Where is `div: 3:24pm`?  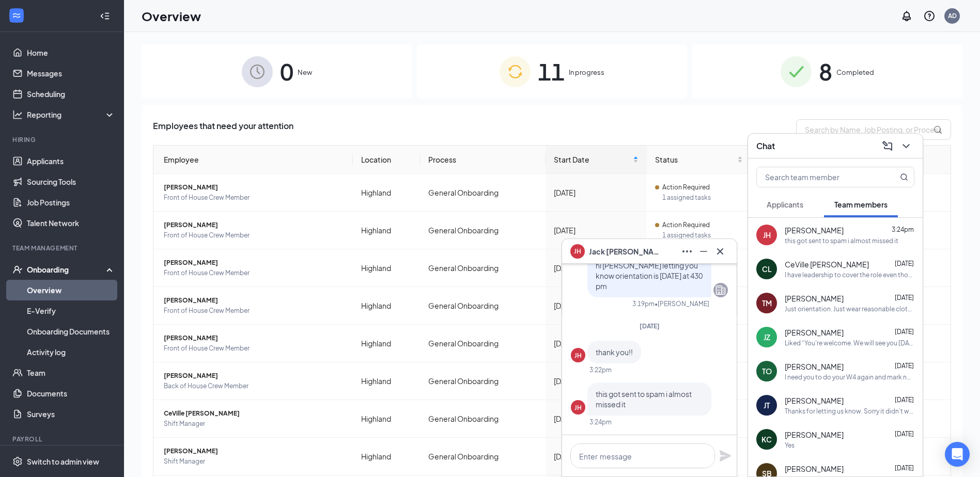 div: 3:24pm is located at coordinates (600, 421).